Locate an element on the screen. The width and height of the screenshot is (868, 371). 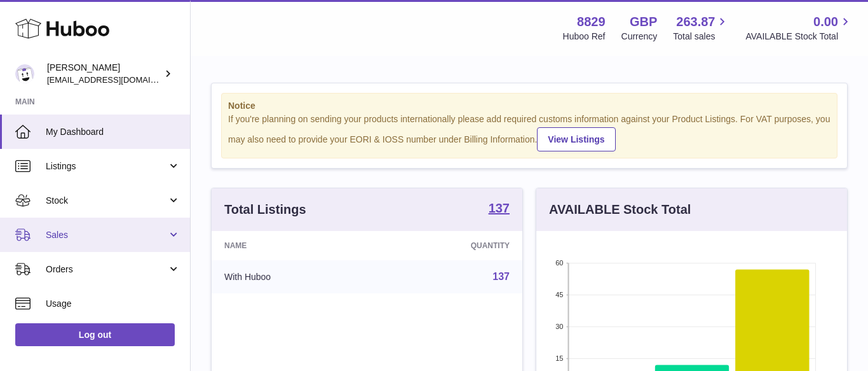
td: With Huboo is located at coordinates (294, 276).